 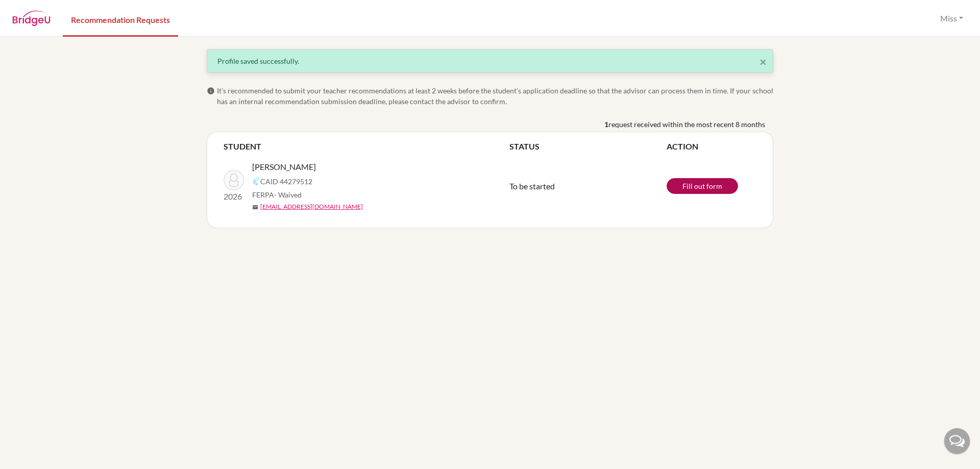 What do you see at coordinates (712, 147) in the screenshot?
I see `th: ACTION` at bounding box center [712, 147].